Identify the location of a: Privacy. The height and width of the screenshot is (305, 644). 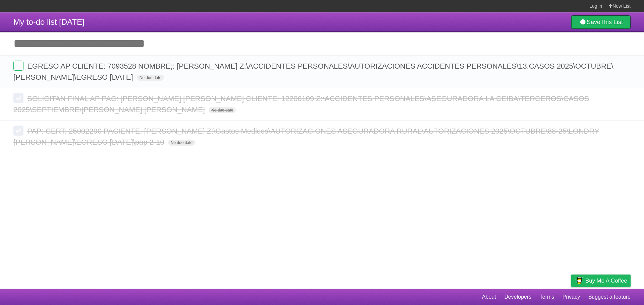
(571, 297).